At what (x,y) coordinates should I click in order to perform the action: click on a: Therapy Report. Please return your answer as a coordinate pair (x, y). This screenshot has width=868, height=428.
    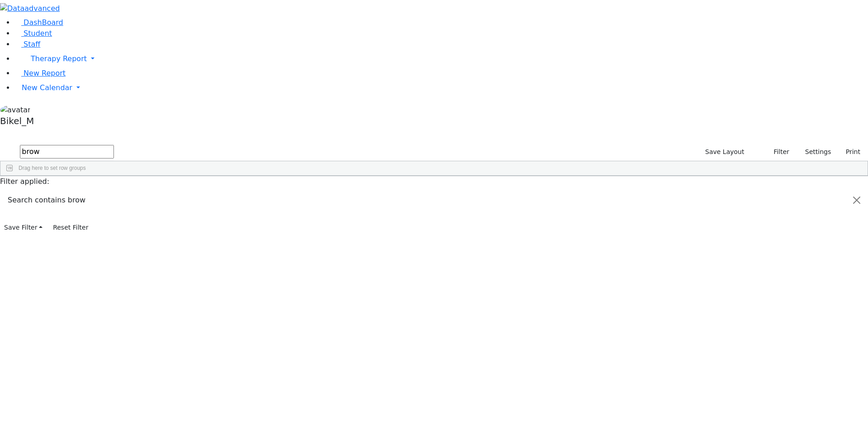
    Looking at the image, I should click on (441, 59).